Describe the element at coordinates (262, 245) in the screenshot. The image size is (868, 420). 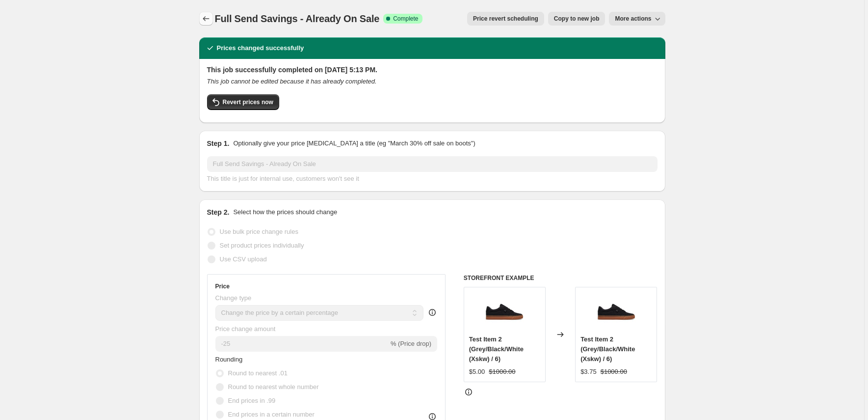
I see `span: Set product prices individually` at that location.